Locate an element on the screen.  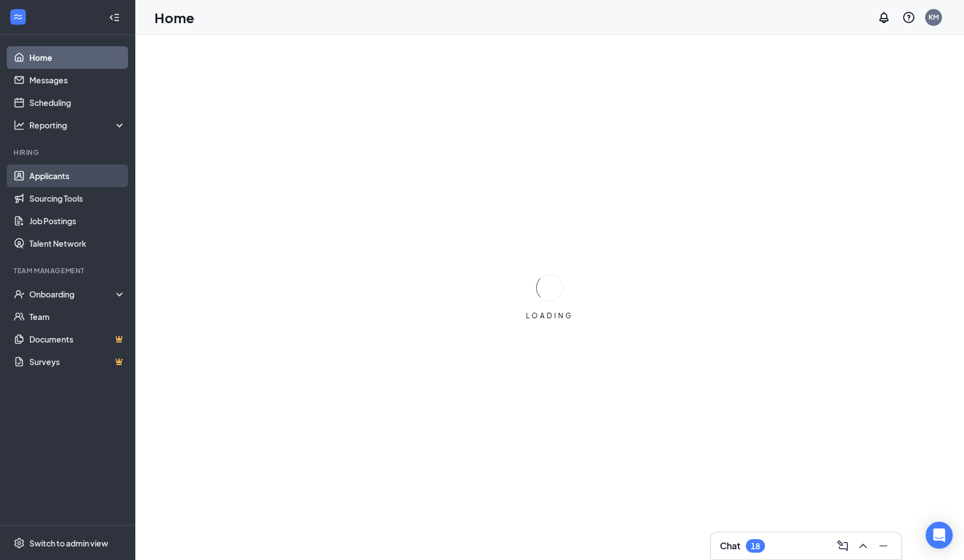
button: Minimize is located at coordinates (883, 546).